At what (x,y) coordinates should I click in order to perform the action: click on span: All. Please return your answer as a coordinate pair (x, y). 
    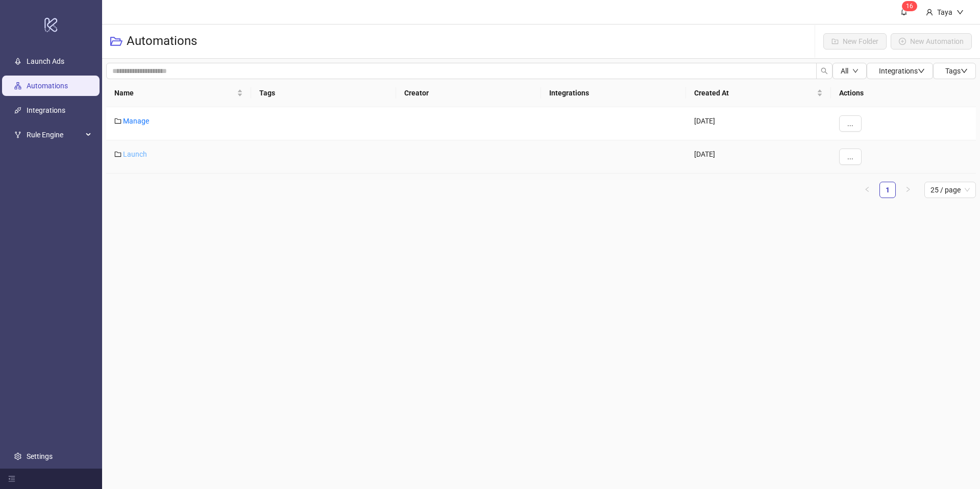
    Looking at the image, I should click on (845, 71).